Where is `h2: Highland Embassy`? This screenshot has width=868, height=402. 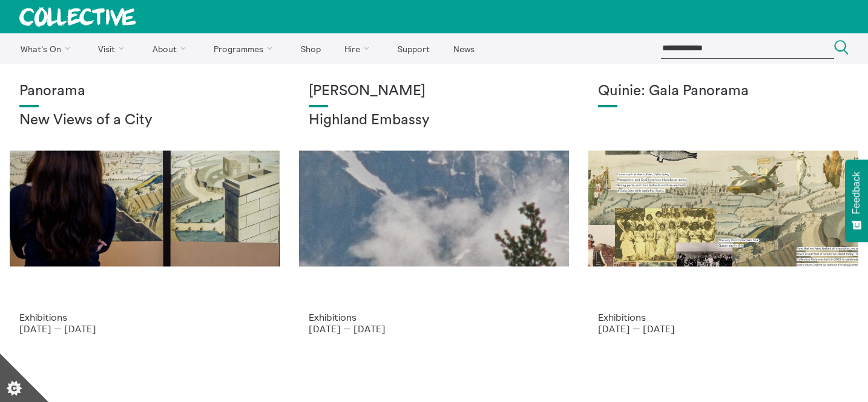 h2: Highland Embassy is located at coordinates (434, 120).